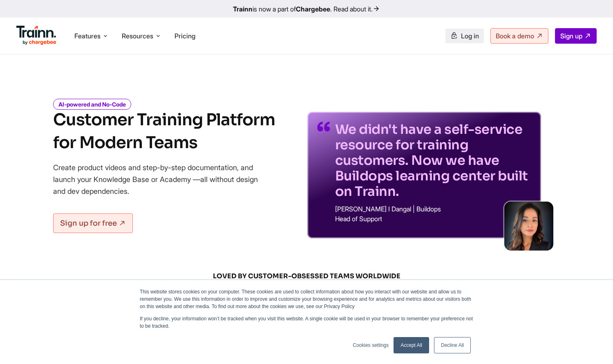 Image resolution: width=613 pixels, height=364 pixels. What do you see at coordinates (87, 36) in the screenshot?
I see `span: Features` at bounding box center [87, 36].